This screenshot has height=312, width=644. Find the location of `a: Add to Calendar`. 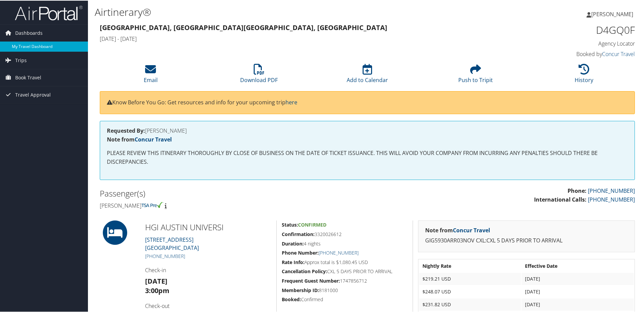

a: Add to Calendar is located at coordinates (368, 75).